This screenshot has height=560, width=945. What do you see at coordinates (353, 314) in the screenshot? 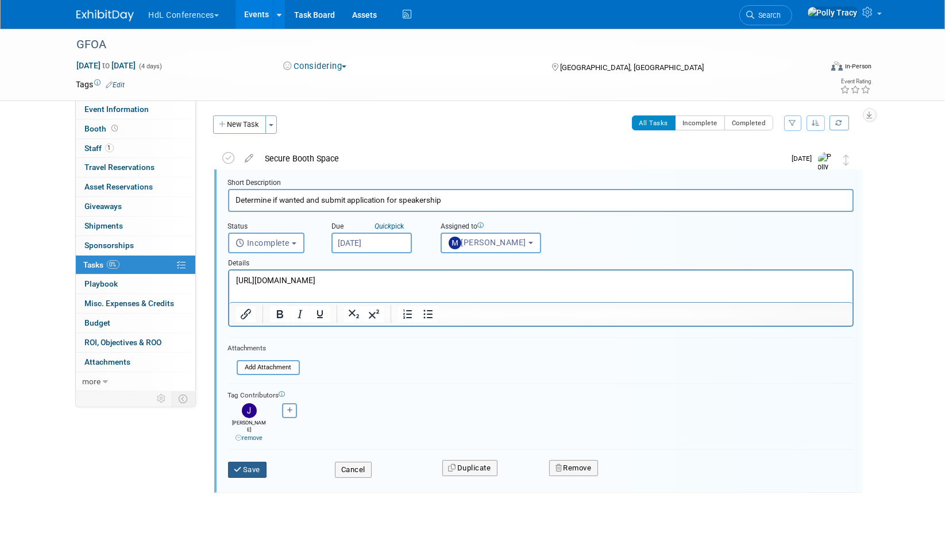
I see `button: Subscript` at bounding box center [353, 314].